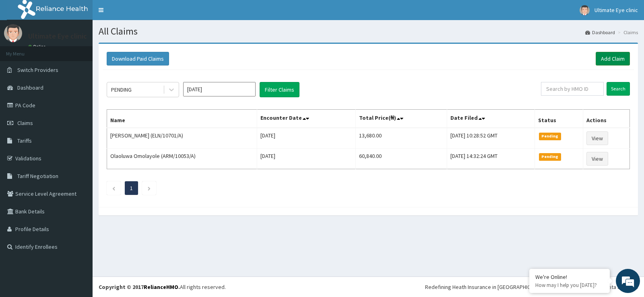  Describe the element at coordinates (626, 32) in the screenshot. I see `li: Claims` at that location.